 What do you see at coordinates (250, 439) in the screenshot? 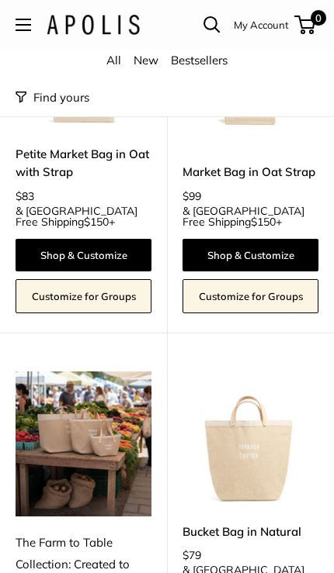
I see `img: Bucket Bag in Natural` at bounding box center [250, 439].